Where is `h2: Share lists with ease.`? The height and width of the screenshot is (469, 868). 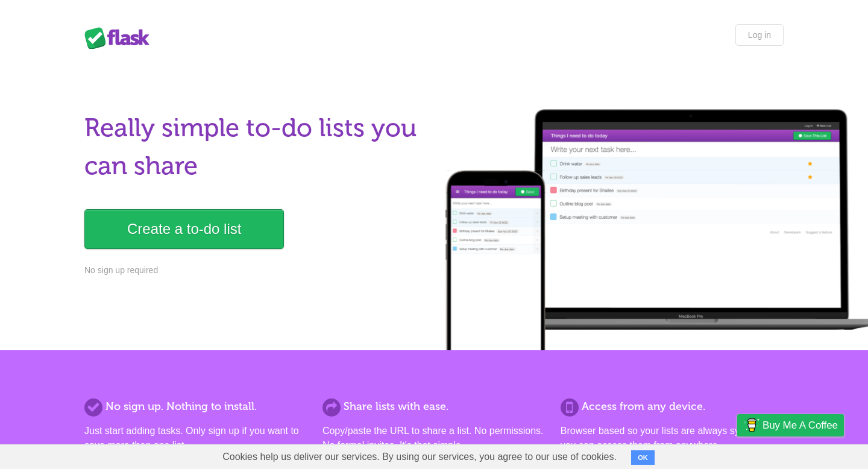
h2: Share lists with ease. is located at coordinates (434, 407).